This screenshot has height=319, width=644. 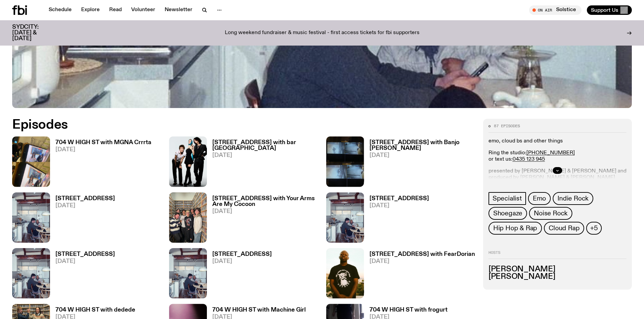 What do you see at coordinates (259, 310) in the screenshot?
I see `h3: 704 W HIGH ST with Machine Girl` at bounding box center [259, 310].